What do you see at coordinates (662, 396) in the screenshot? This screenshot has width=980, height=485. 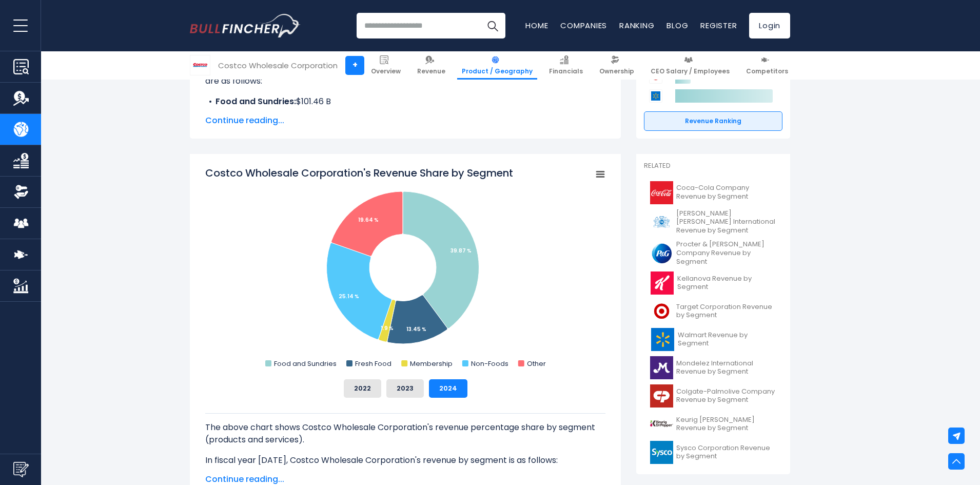 I see `img: CL logo` at bounding box center [662, 396].